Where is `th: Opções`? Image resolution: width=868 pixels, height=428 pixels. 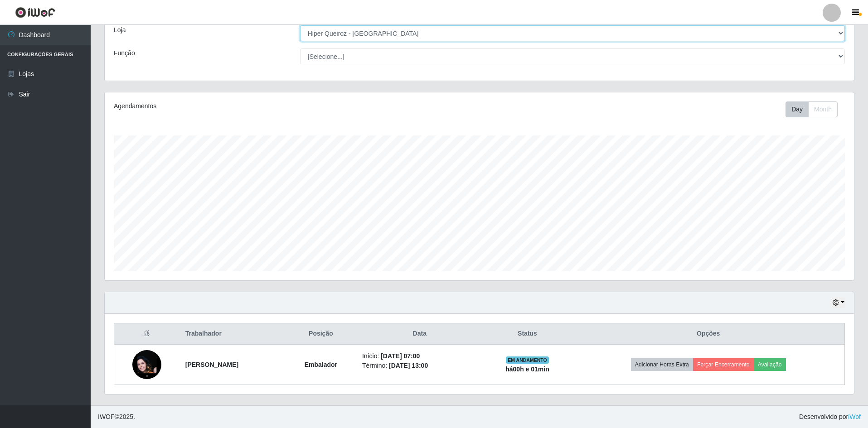 th: Opções is located at coordinates (708, 334).